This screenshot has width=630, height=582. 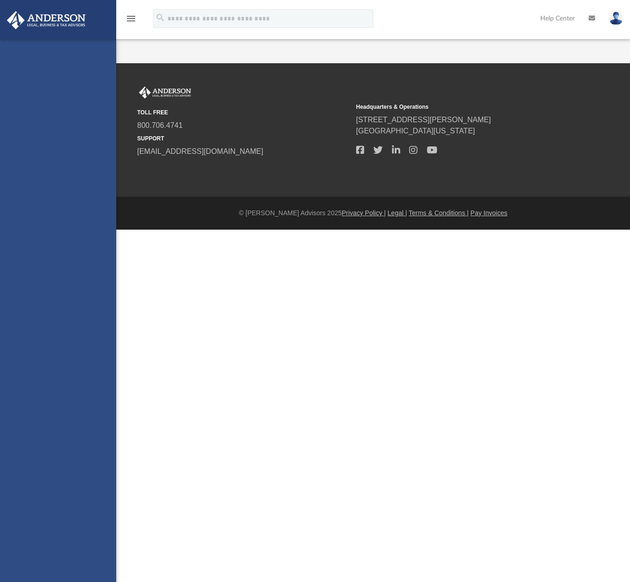 What do you see at coordinates (160, 125) in the screenshot?
I see `a: 800.706.4741` at bounding box center [160, 125].